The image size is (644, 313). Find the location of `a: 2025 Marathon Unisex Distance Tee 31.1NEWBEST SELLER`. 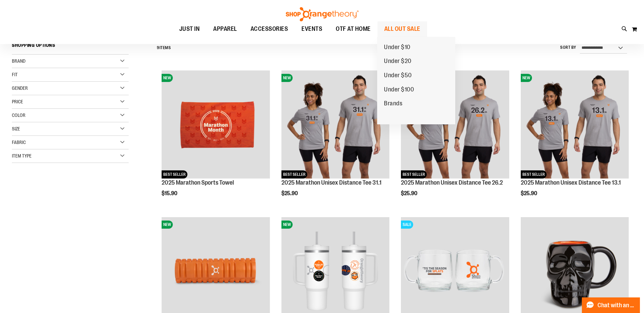

a: 2025 Marathon Unisex Distance Tee 31.1NEWBEST SELLER is located at coordinates (336, 125).